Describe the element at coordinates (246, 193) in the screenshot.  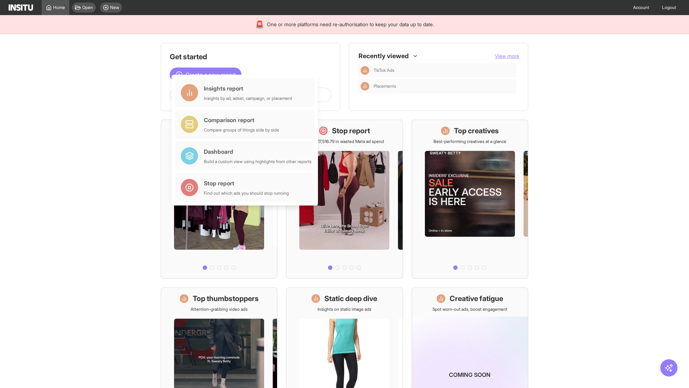
I see `div: Find out which ads you should stop running` at that location.